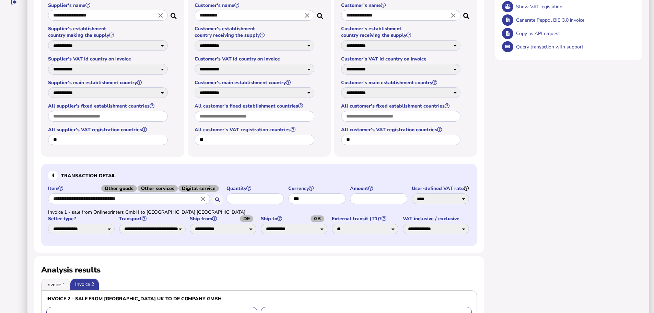 The height and width of the screenshot is (313, 654). What do you see at coordinates (259, 205) in the screenshot?
I see `section: Define the item, and answer additional questions` at bounding box center [259, 205].